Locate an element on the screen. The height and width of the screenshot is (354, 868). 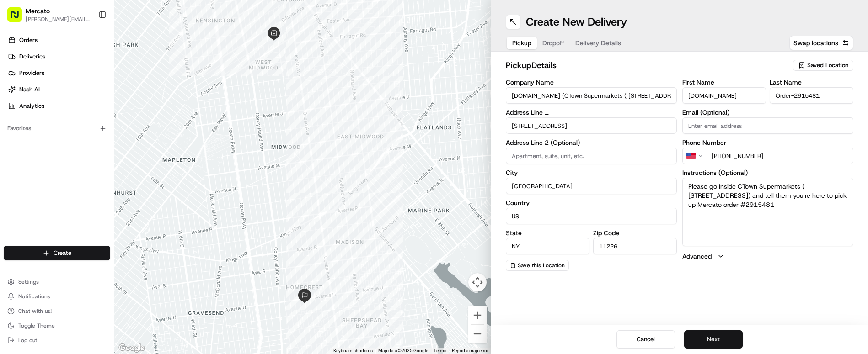
span: Nash AI is located at coordinates (29, 90).